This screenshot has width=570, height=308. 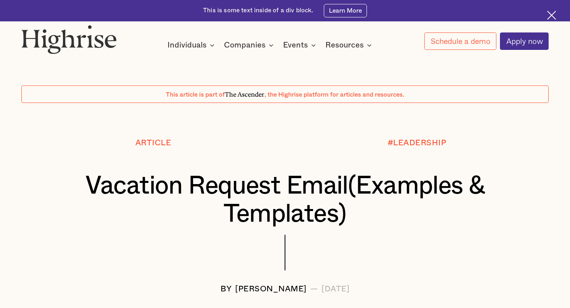 I want to click on img: Cross icon, so click(x=551, y=15).